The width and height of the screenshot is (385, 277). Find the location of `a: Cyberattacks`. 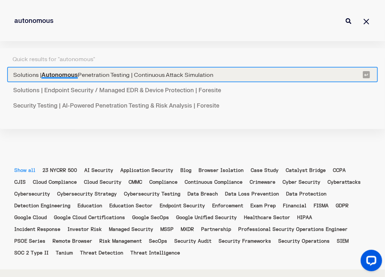

a: Cyberattacks is located at coordinates (344, 182).